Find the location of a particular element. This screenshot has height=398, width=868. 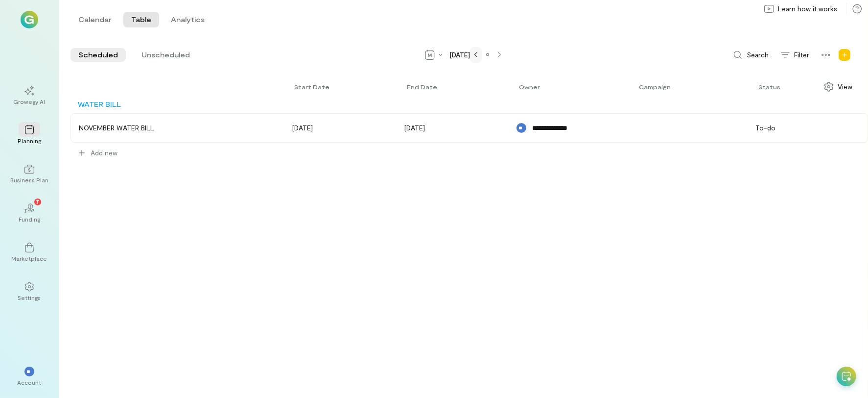

div: To-do is located at coordinates (804, 128).